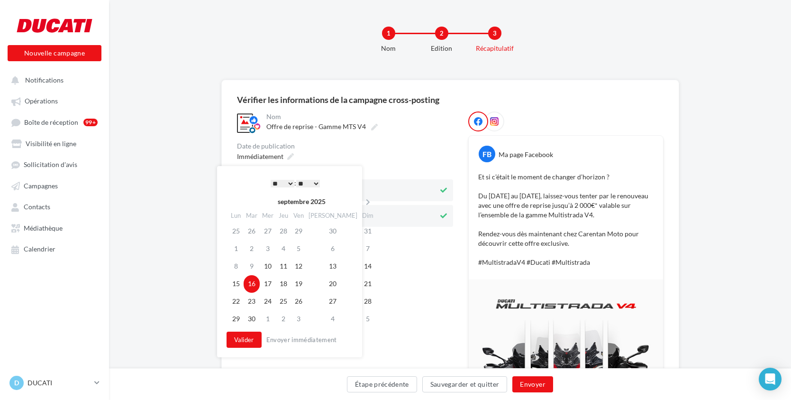 This screenshot has height=400, width=791. Describe the element at coordinates (17, 382) in the screenshot. I see `span: D` at that location.